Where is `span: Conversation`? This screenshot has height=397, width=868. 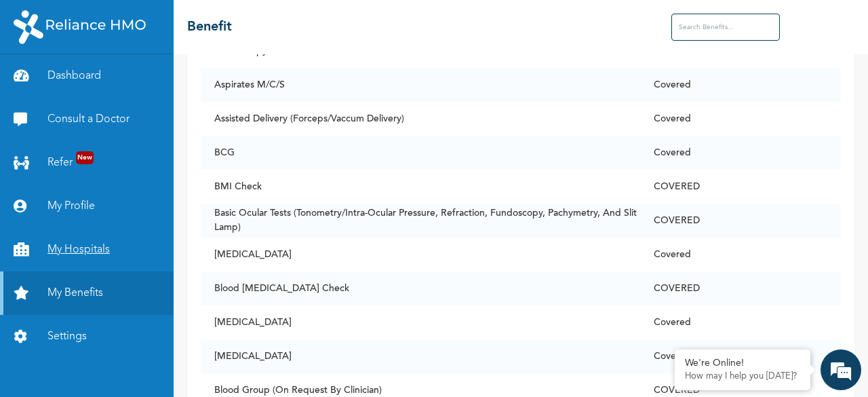
span: Conversation is located at coordinates (70, 357).